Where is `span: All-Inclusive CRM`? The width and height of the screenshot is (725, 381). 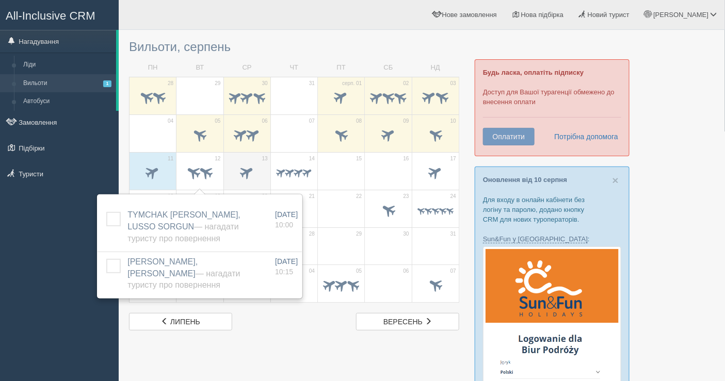
span: All-Inclusive CRM is located at coordinates (51, 15).